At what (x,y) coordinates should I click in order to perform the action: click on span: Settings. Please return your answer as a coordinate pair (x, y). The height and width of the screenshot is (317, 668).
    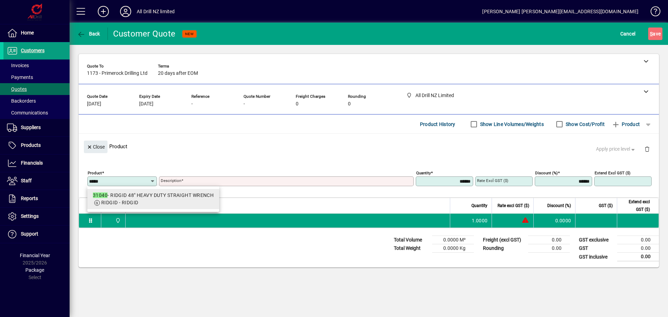
    Looking at the image, I should click on (30, 216).